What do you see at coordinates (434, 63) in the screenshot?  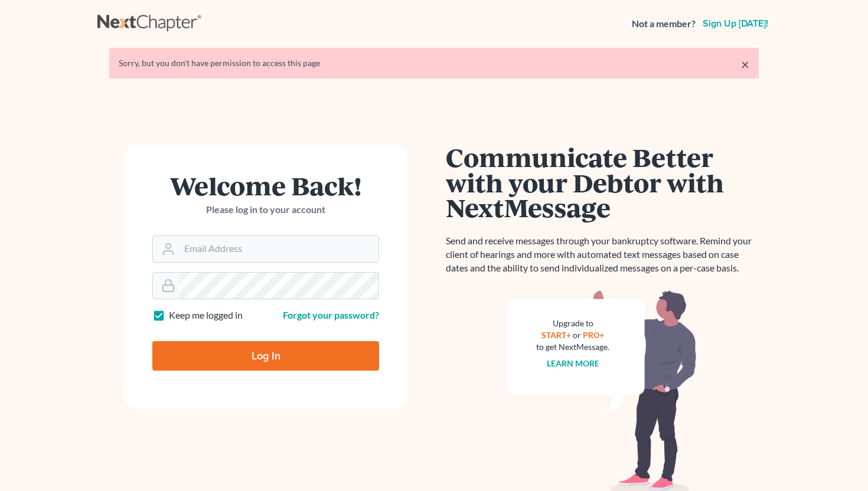 I see `div: Sorry, but you don't have permission to access this page` at bounding box center [434, 63].